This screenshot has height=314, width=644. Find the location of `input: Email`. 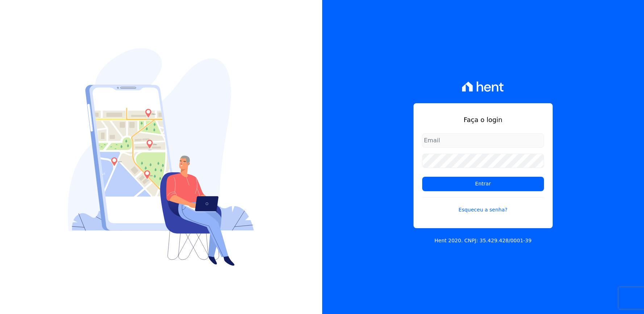

input: Email is located at coordinates (483, 141).